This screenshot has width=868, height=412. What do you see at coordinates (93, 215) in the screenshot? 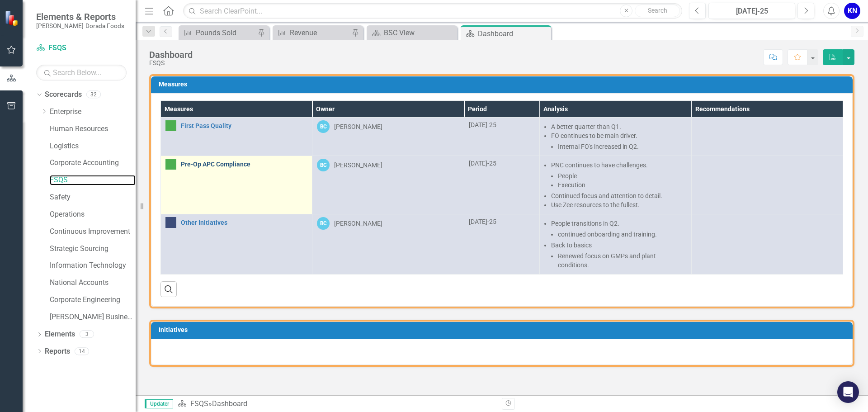
I see `a: Operations` at bounding box center [93, 215].